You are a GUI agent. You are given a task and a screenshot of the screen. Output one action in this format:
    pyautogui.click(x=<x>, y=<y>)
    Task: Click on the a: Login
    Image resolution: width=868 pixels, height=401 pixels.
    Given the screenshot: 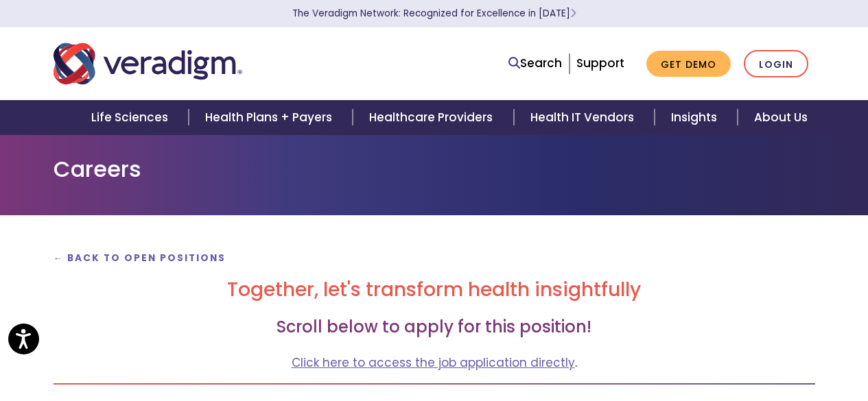 What is the action you would take?
    pyautogui.click(x=776, y=64)
    